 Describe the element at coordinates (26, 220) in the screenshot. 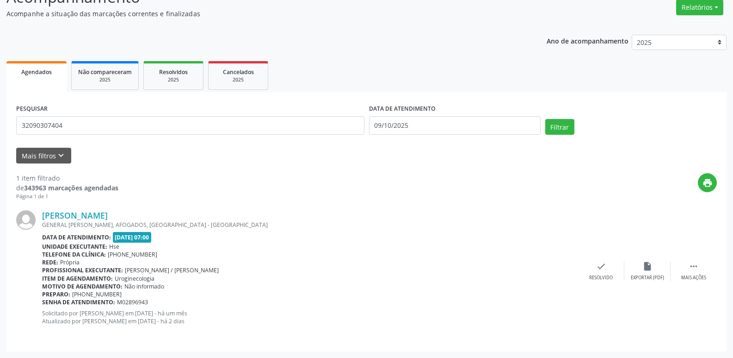

I see `img: img` at that location.